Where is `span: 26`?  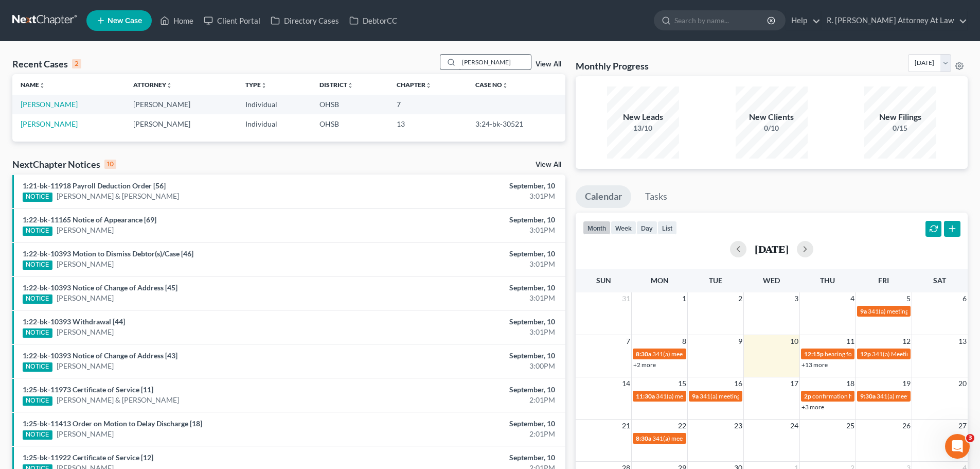
span: 26 is located at coordinates (906, 425).